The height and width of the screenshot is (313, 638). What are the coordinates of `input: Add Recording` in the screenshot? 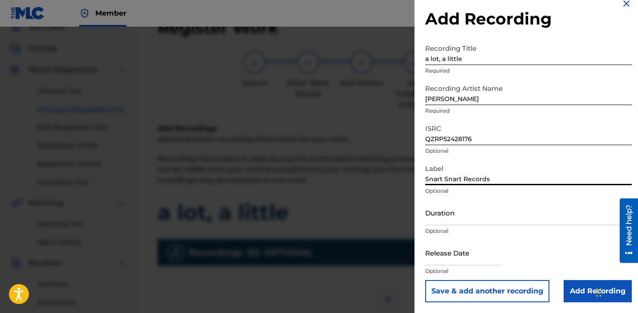 It's located at (597, 291).